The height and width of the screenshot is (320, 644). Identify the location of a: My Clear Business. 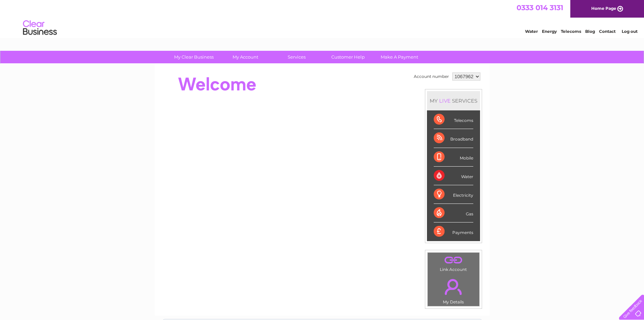
(194, 57).